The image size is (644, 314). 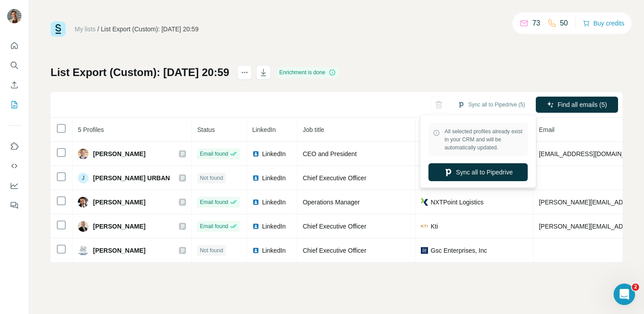 What do you see at coordinates (458, 202) in the screenshot?
I see `span: NXTPoint Logistics` at bounding box center [458, 202].